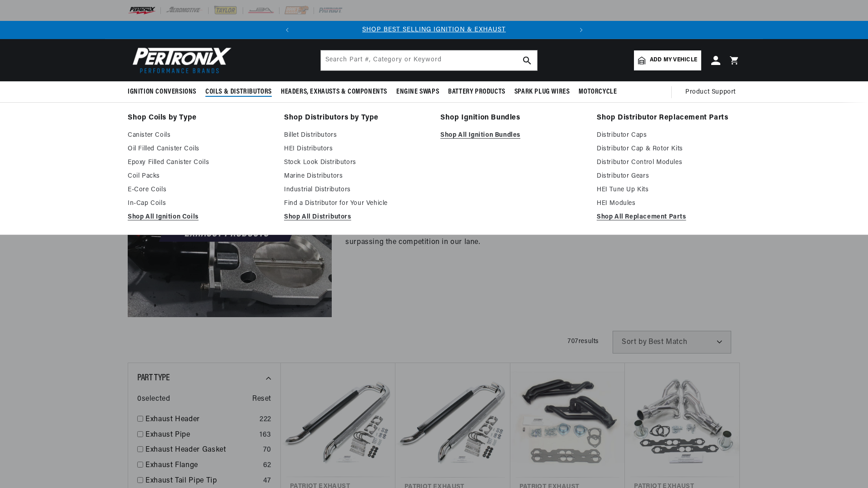 The width and height of the screenshot is (868, 488). Describe the element at coordinates (239, 91) in the screenshot. I see `span: Coils & Distributors` at that location.